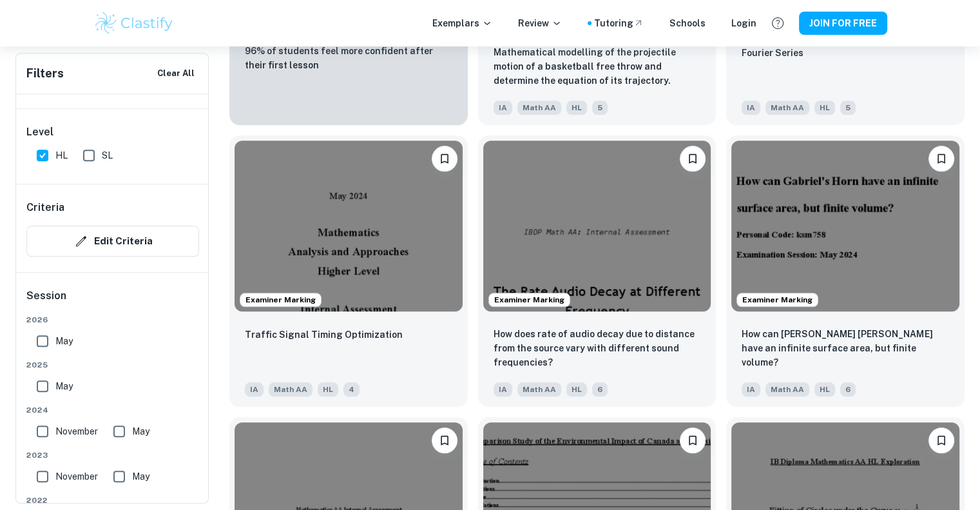 This screenshot has height=510, width=980. Describe the element at coordinates (349, 225) in the screenshot. I see `img: Math AA IA example thumbnail: Traffic Signal Timing Optimization` at that location.